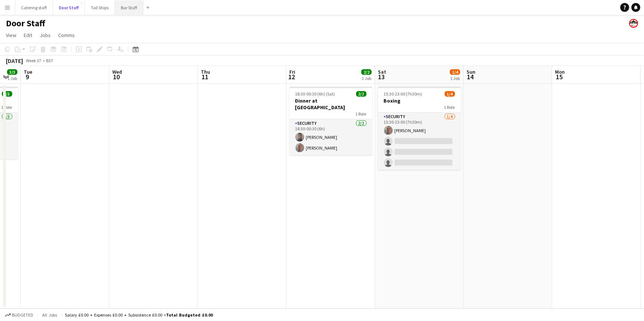  Describe the element at coordinates (315, 94) in the screenshot. I see `span: 18:30-00:30 (6h) (Sat)` at that location.